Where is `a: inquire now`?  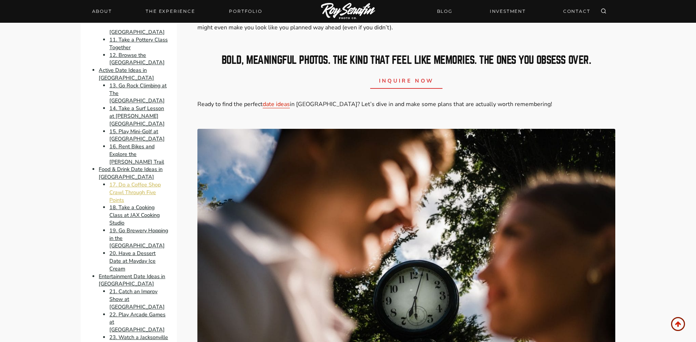
a: inquire now is located at coordinates (407, 80).